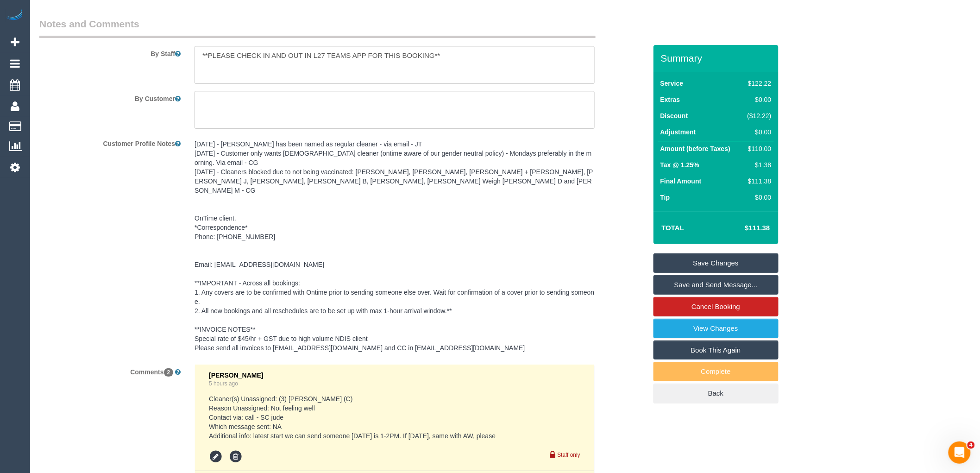 The width and height of the screenshot is (980, 473). What do you see at coordinates (569, 455) in the screenshot?
I see `small: Staff only` at bounding box center [569, 455].